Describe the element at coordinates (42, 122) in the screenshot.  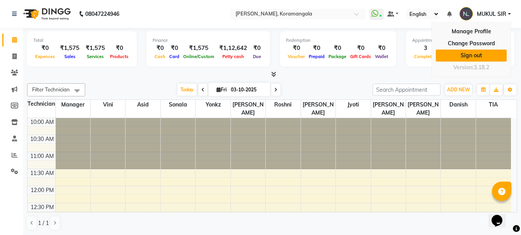
I see `div: 10:00 AM` at that location.